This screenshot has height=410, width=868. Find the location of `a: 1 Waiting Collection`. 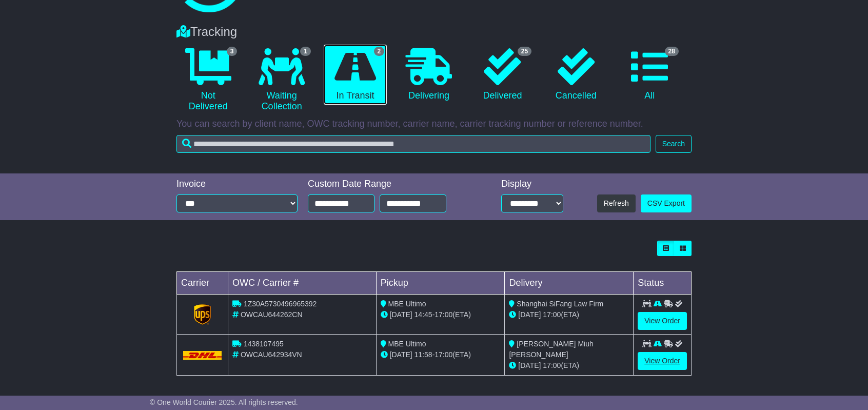

a: 1 Waiting Collection is located at coordinates (281, 80).